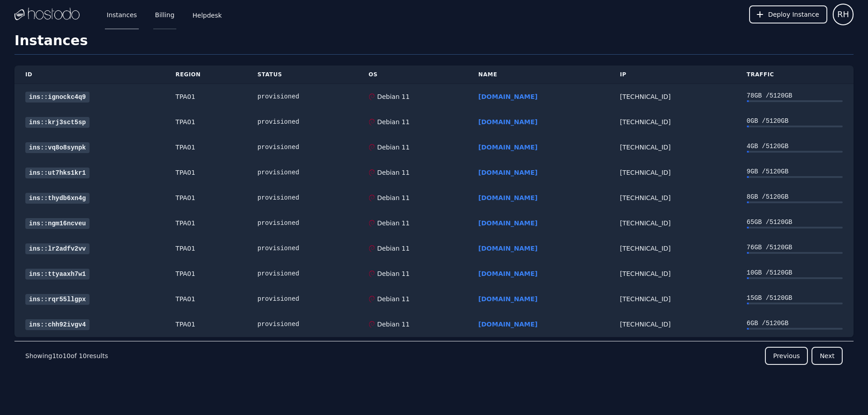 This screenshot has width=868, height=415. Describe the element at coordinates (57, 147) in the screenshot. I see `a: ins::vq8o8synpk` at that location.